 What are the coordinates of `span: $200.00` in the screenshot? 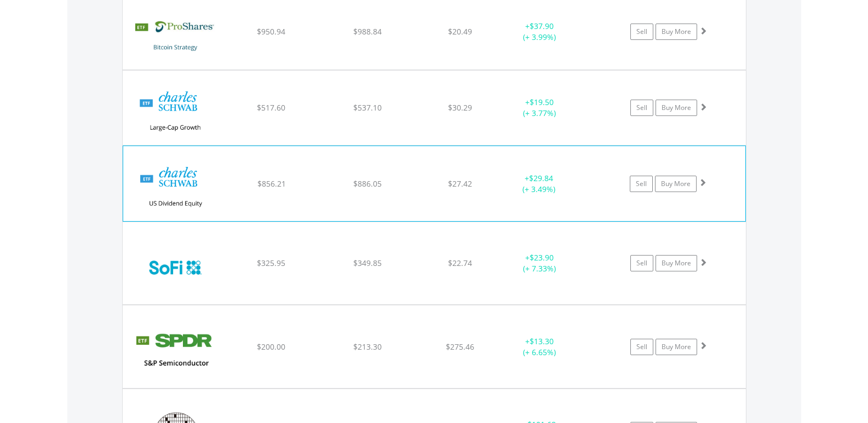 It's located at (271, 347).